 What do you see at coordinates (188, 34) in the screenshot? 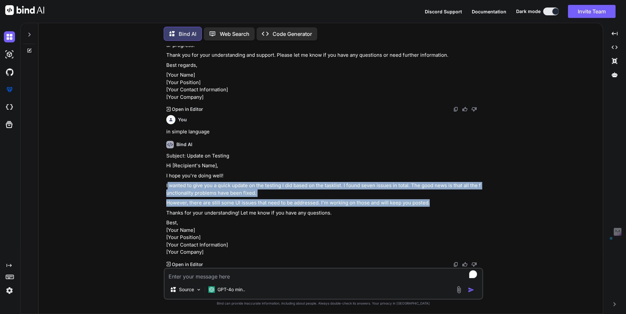
I see `p: Bind AI` at bounding box center [188, 34].